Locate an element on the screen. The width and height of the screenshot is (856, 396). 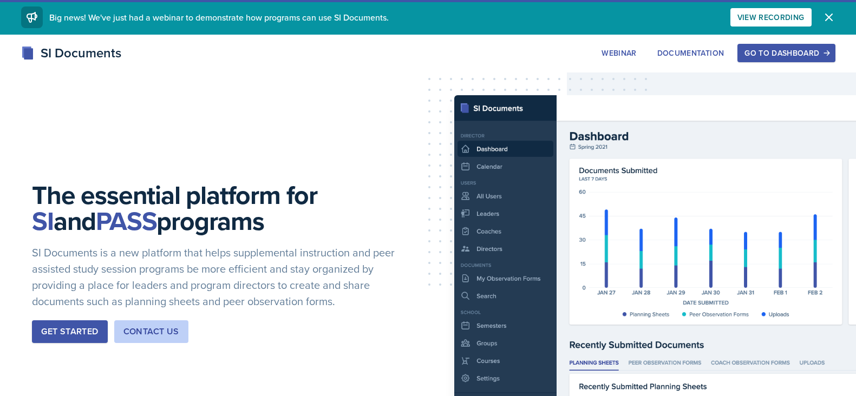
button: Webinar is located at coordinates (619, 53).